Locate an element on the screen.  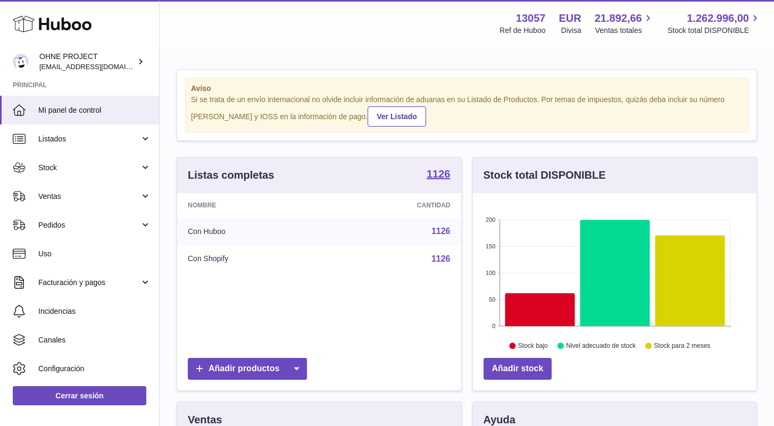
strong: EUR is located at coordinates (570, 18).